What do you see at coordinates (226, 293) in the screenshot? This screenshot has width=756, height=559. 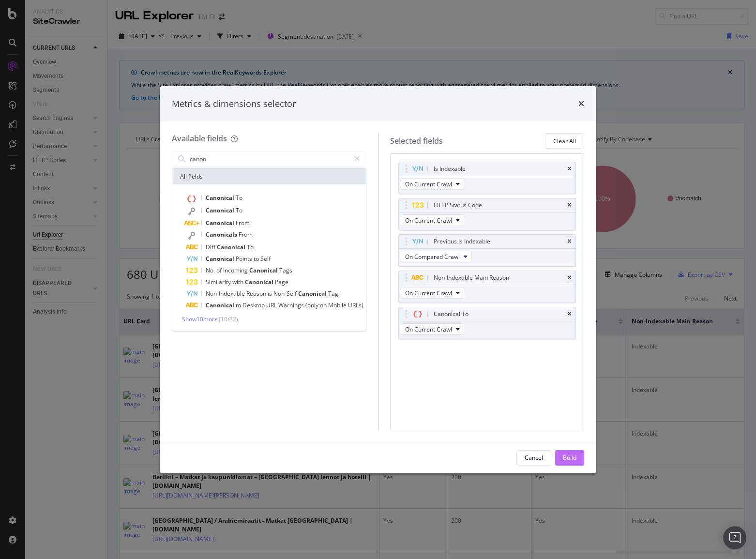 I see `span: Non-Indexable` at bounding box center [226, 293].